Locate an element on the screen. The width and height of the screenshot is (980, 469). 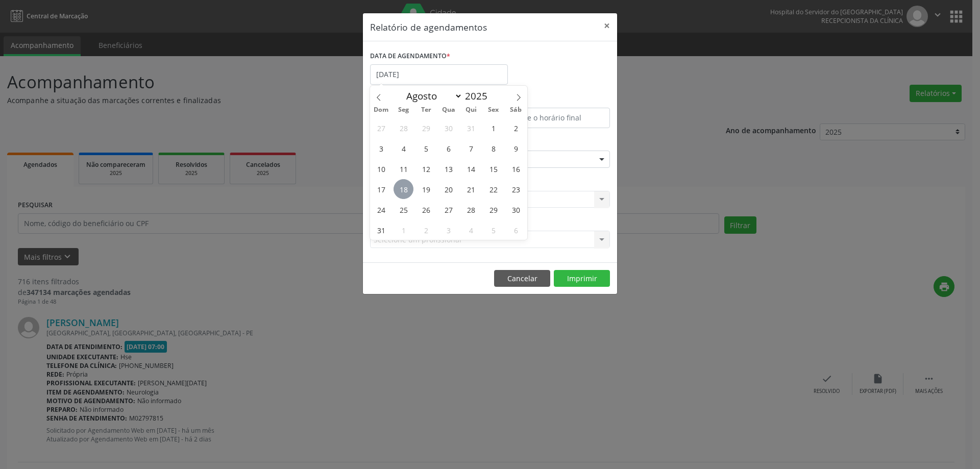
span: Agosto 7, 2025 is located at coordinates (471, 148).